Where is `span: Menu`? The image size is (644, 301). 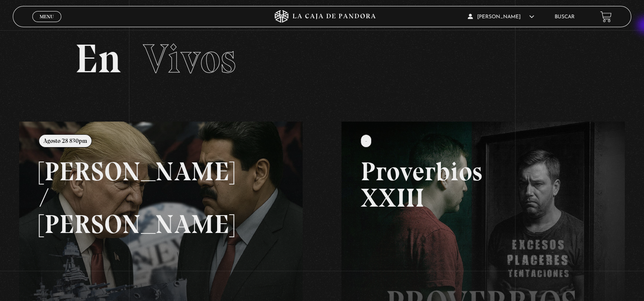
span: Menu is located at coordinates (46, 17).